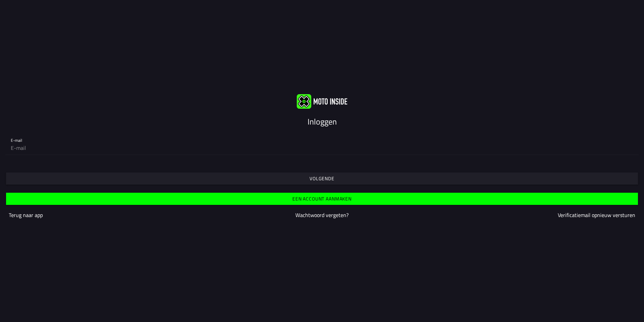 Image resolution: width=644 pixels, height=322 pixels. What do you see at coordinates (322, 178) in the screenshot?
I see `ion-text: Volgende` at bounding box center [322, 178].